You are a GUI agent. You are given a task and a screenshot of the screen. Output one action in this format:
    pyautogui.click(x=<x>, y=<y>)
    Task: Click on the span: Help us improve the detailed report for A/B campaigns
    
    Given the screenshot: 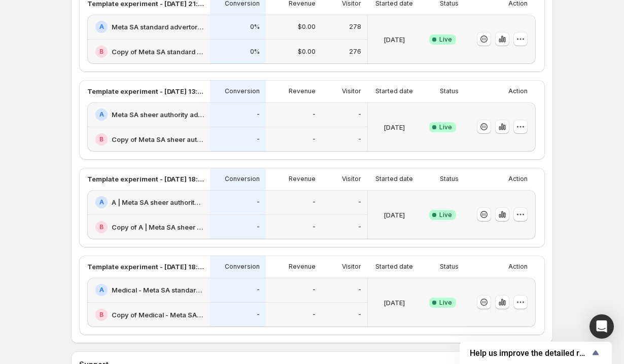 What is the action you would take?
    pyautogui.click(x=529, y=353)
    